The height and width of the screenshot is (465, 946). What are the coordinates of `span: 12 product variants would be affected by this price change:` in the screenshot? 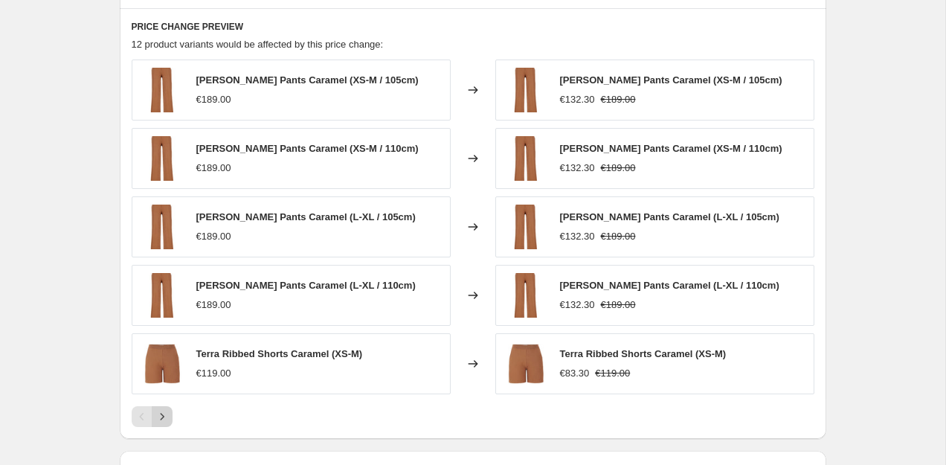 It's located at (257, 44).